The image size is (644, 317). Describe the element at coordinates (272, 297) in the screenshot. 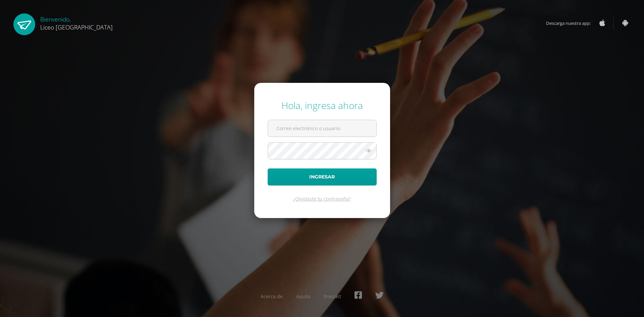

I see `a: Acerca de` at that location.